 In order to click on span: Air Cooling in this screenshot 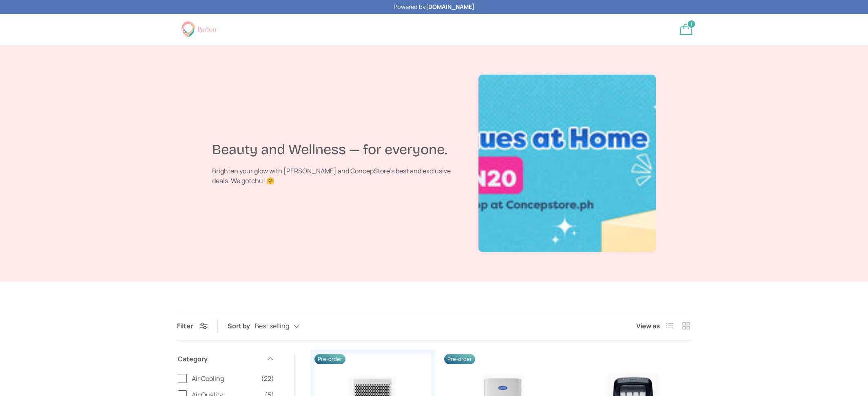, I will do `click(224, 378)`.